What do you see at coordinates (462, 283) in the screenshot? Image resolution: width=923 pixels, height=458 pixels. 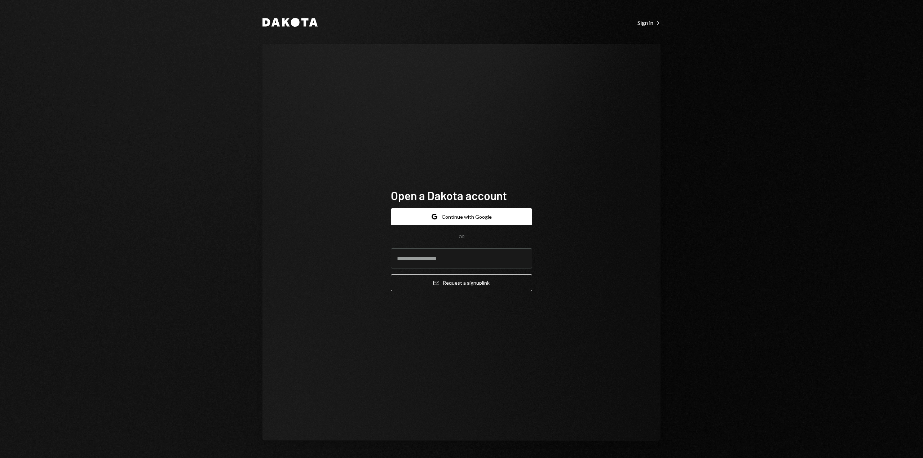 I see `button: Request a signuplink` at bounding box center [462, 283].